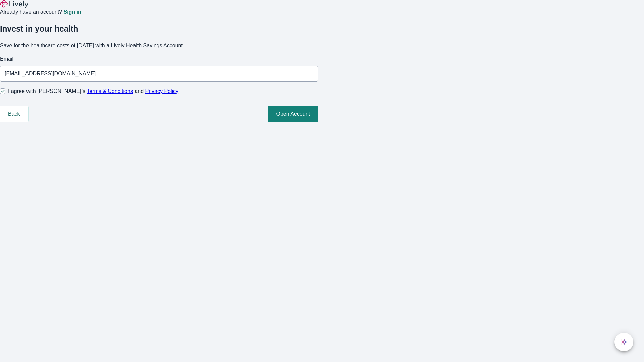  I want to click on button: Open Account, so click(293, 114).